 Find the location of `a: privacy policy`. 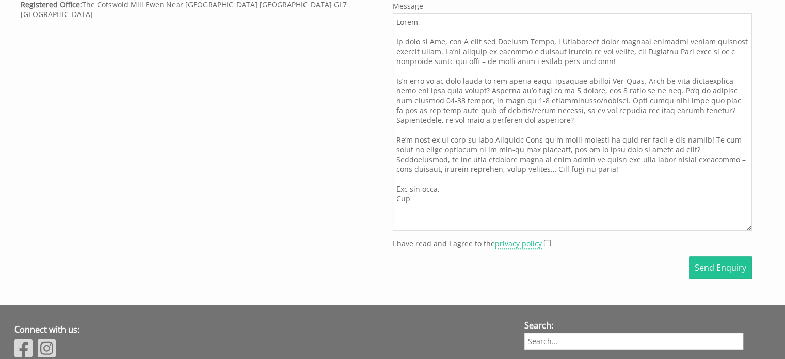

a: privacy policy is located at coordinates (518, 244).